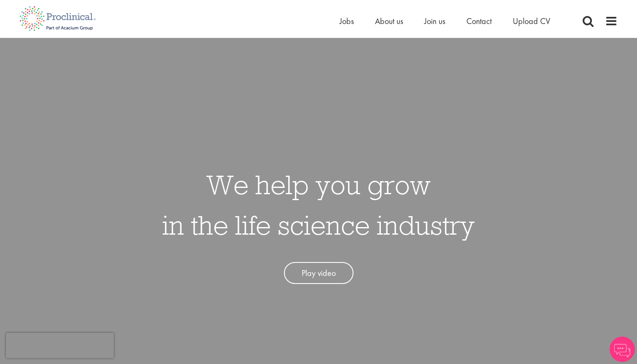 Image resolution: width=637 pixels, height=364 pixels. I want to click on a: Jobs, so click(347, 21).